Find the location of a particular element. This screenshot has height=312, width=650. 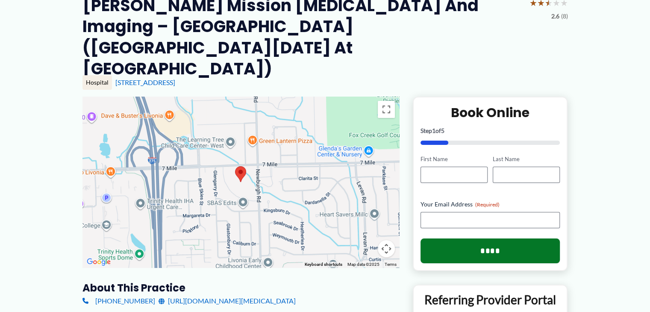

span: (8) is located at coordinates (564, 16).